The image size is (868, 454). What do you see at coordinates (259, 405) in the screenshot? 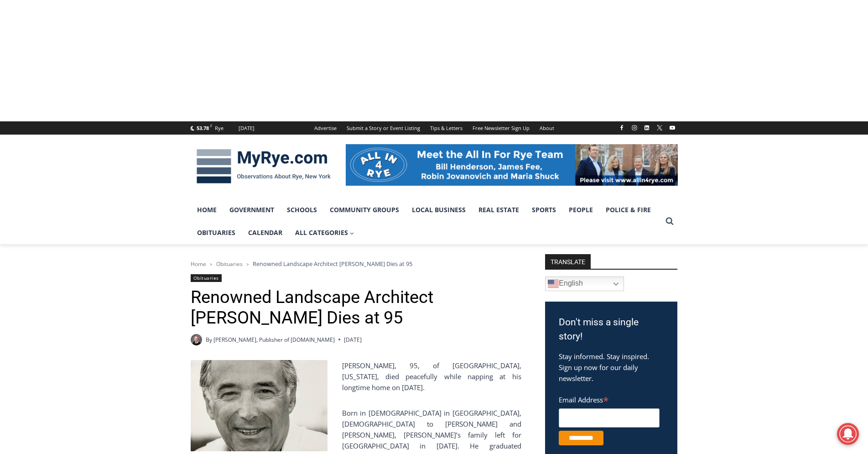
I see `img: Obituary - Peter Rolland 2000.10_Peter Rolland` at bounding box center [259, 405].